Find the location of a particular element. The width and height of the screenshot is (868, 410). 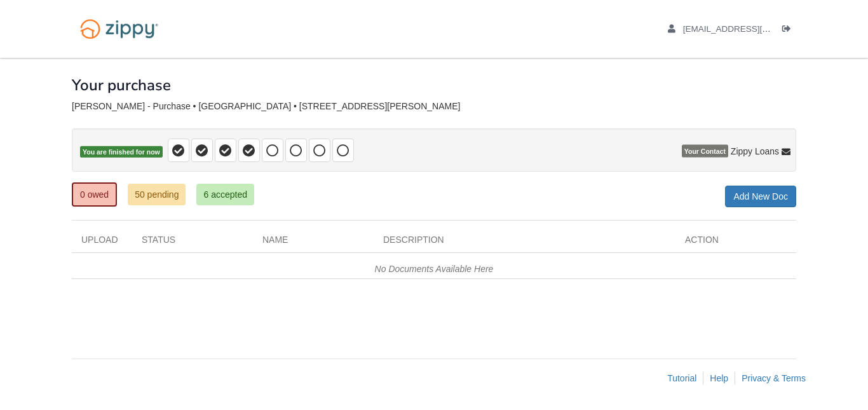

img: Logo is located at coordinates (119, 29).